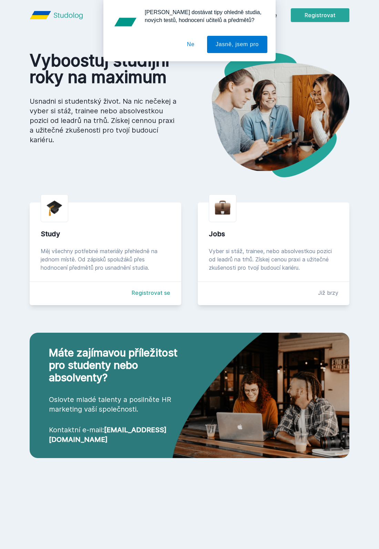 This screenshot has width=379, height=549. Describe the element at coordinates (54, 208) in the screenshot. I see `img: graduation-cap.png` at that location.